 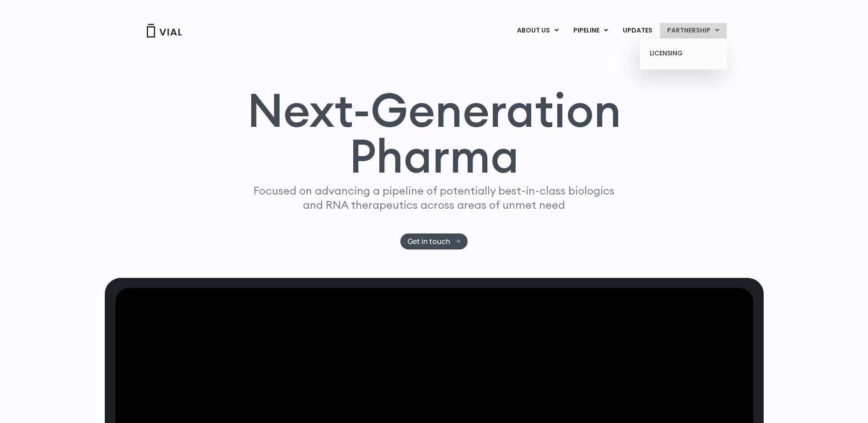 I want to click on a: UPDATES, so click(x=637, y=31).